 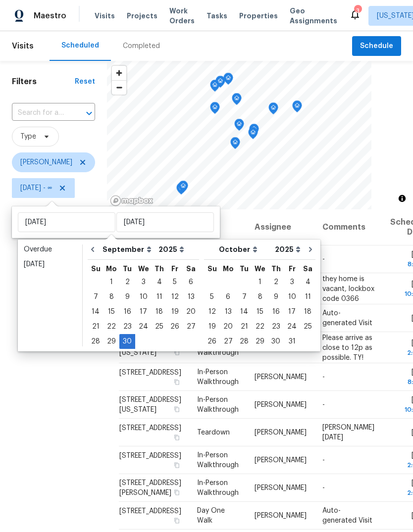 What do you see at coordinates (288, 250) in the screenshot?
I see `select: Year` at bounding box center [288, 250].